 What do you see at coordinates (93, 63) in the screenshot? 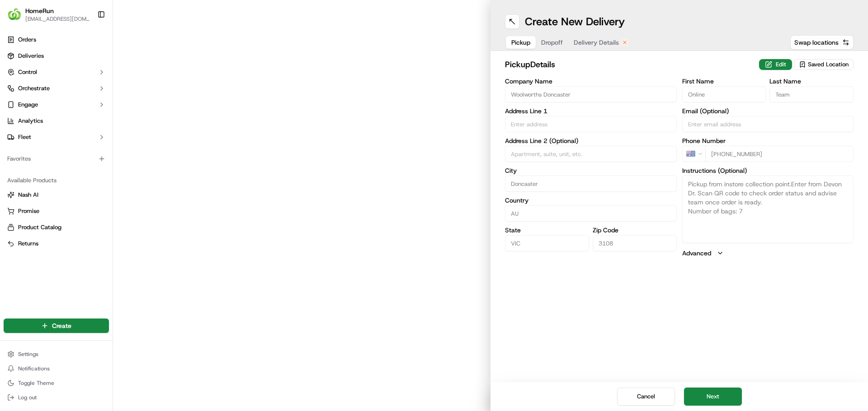
I see `input: Got a question? Start typing here...` at bounding box center [93, 63].